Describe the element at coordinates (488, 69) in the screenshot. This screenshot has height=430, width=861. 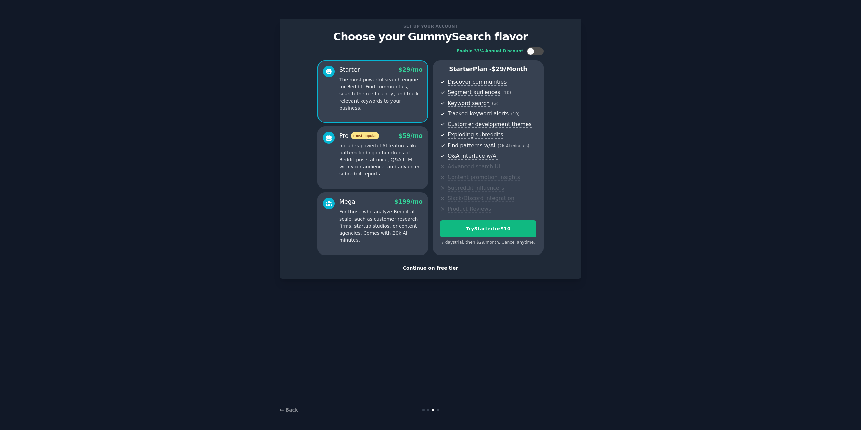
I see `p: Starter Plan -` at that location.